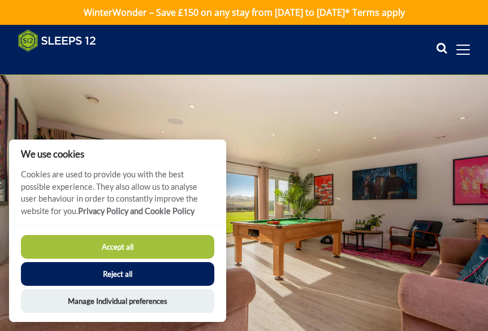 Image resolution: width=488 pixels, height=331 pixels. What do you see at coordinates (118, 247) in the screenshot?
I see `button: Accept all` at bounding box center [118, 247].